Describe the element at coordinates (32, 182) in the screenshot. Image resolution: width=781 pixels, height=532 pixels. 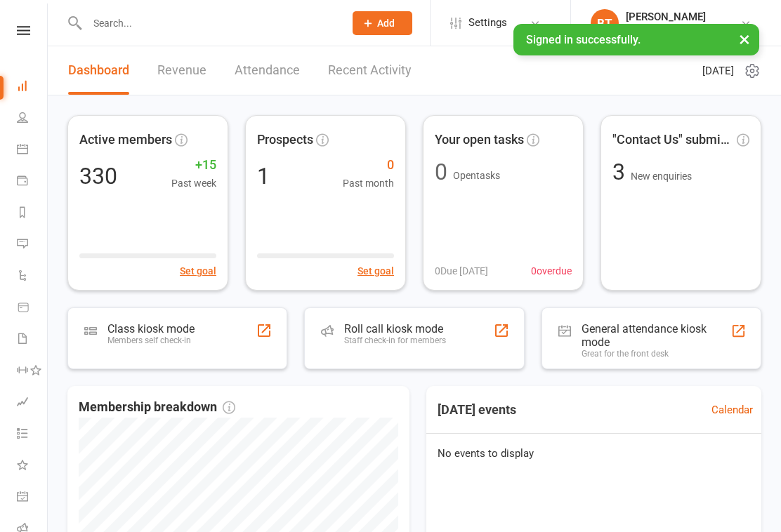
I see `a: Payments` at that location.